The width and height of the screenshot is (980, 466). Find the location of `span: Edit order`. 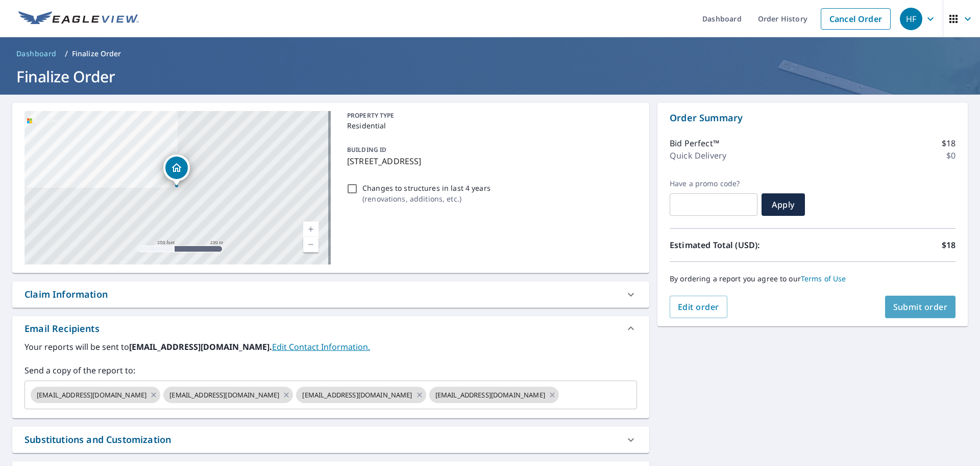

span: Edit order is located at coordinates (699, 307).